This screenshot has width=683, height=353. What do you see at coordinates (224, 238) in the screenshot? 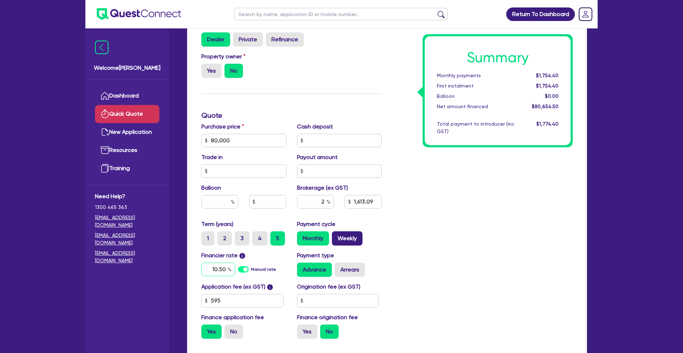
I see `label: 2` at bounding box center [224, 238].